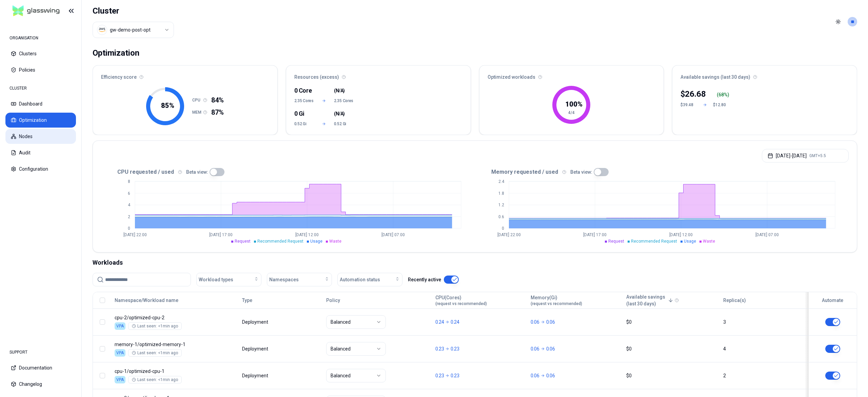 The image size is (868, 397). What do you see at coordinates (616, 241) in the screenshot?
I see `span: Request` at bounding box center [616, 241].